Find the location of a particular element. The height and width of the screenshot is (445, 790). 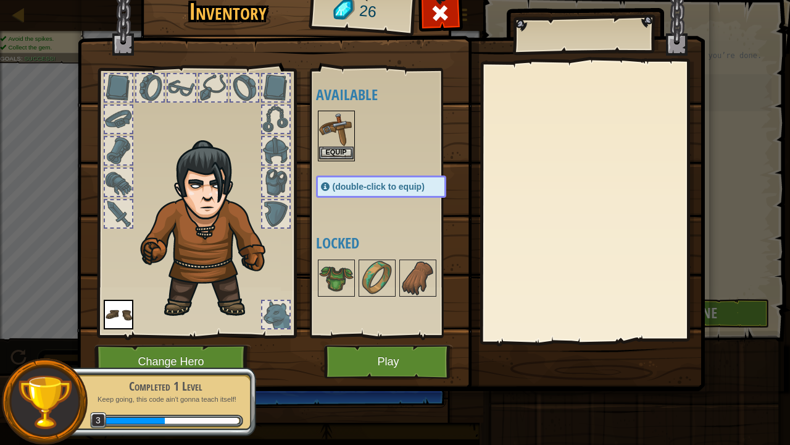

div: Completed 1 Level is located at coordinates (166, 386).